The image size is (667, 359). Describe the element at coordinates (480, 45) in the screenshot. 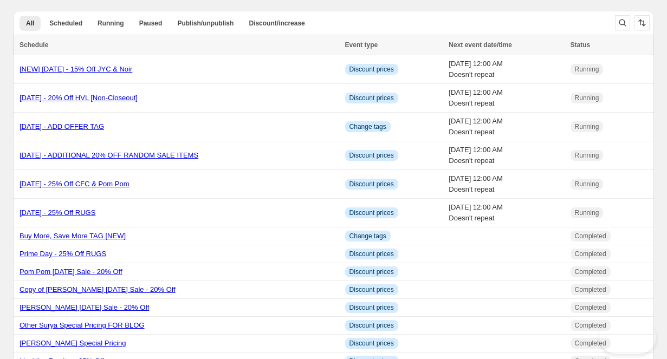

I see `span: Next event date/time` at that location.